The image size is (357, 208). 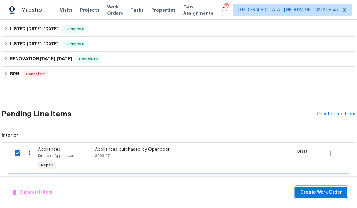 What do you see at coordinates (226, 7) in the screenshot?
I see `div: 561` at bounding box center [226, 7].